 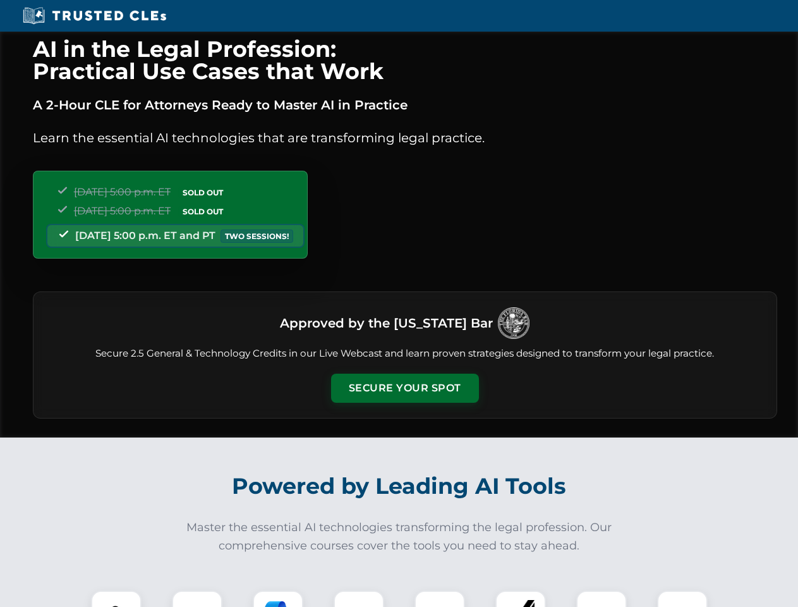 What do you see at coordinates (405, 60) in the screenshot?
I see `h1: AI in the Legal Profession: Practical Use Cases that Work` at bounding box center [405, 60].